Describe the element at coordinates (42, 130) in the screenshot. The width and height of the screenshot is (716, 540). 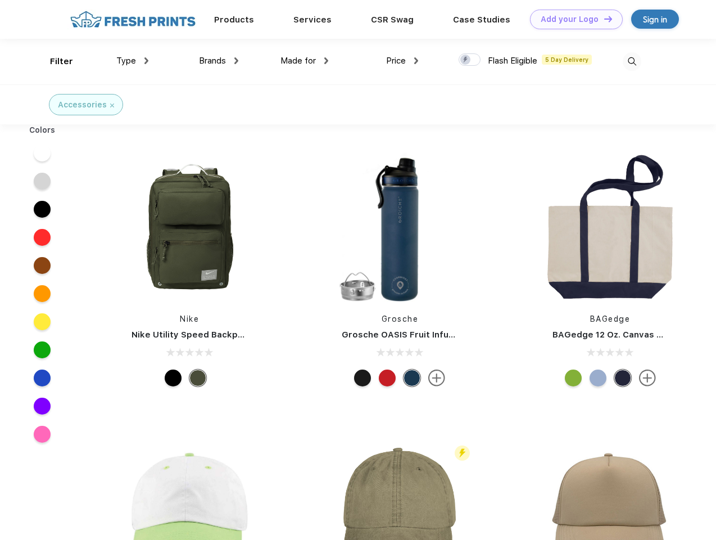
I see `div: Colors` at that location.